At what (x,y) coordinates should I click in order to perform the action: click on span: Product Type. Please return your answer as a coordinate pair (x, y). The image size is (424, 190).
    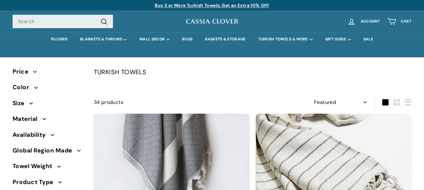
    Looking at the image, I should click on (35, 182).